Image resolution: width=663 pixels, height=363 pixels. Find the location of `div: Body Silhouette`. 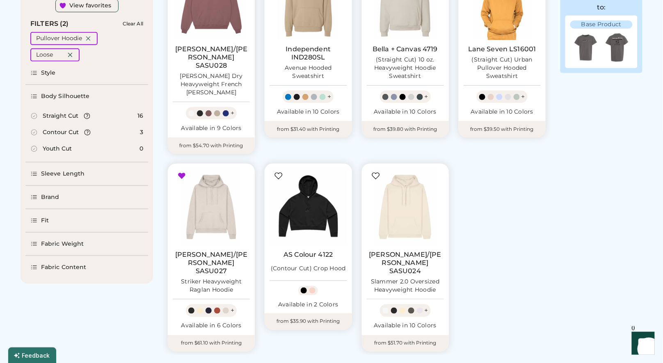

div: Body Silhouette is located at coordinates (65, 96).